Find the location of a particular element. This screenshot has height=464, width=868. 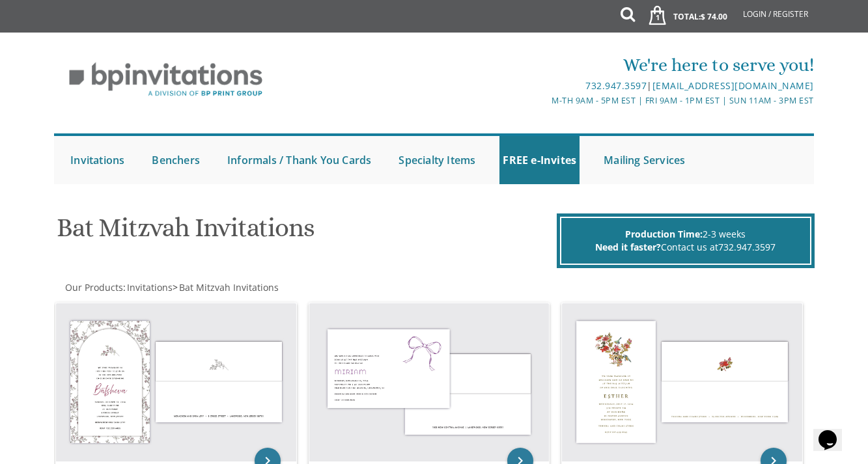

a: Benchers is located at coordinates (176, 160).